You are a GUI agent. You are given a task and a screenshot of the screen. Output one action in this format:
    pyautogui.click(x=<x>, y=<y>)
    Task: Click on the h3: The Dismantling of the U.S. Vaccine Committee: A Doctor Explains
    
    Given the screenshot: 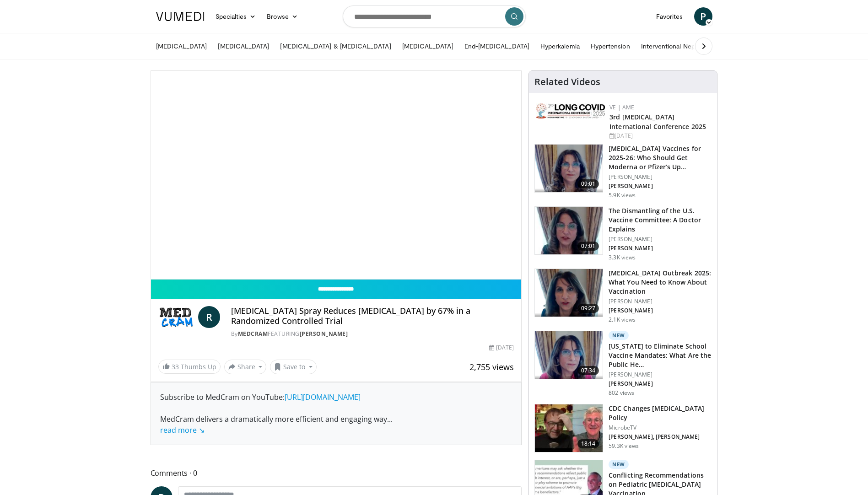 What is the action you would take?
    pyautogui.click(x=660, y=221)
    